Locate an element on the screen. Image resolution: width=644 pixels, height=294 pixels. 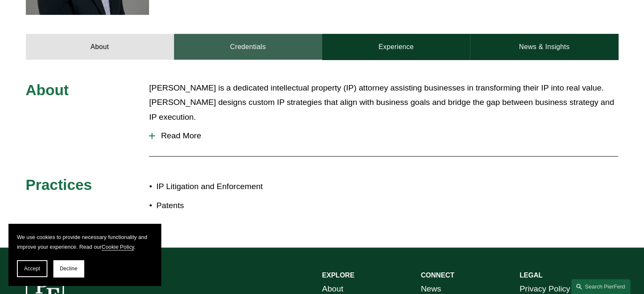
a: Cookie Policy is located at coordinates (118, 247).